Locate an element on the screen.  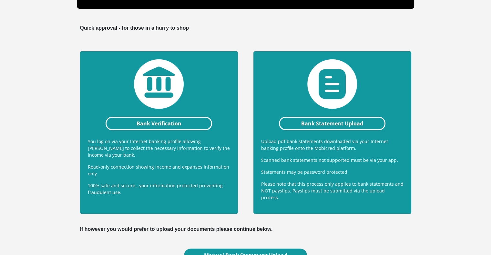
img: bank-verification.png is located at coordinates (159, 84).